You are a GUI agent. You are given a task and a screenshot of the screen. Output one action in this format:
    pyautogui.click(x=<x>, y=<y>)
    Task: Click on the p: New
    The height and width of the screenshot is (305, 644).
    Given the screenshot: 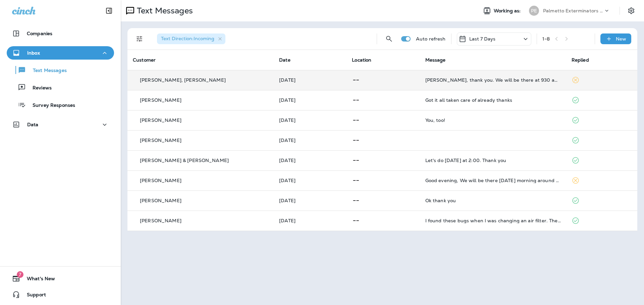 What is the action you would take?
    pyautogui.click(x=621, y=39)
    